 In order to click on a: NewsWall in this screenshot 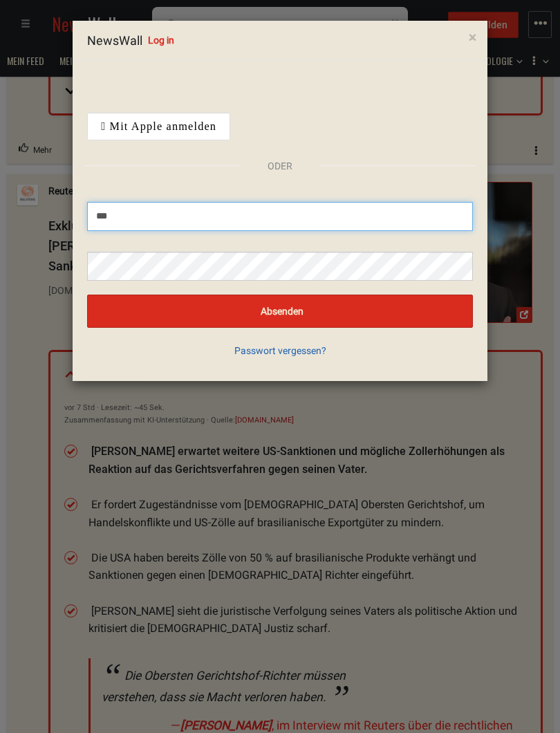, I will do `click(115, 40)`.